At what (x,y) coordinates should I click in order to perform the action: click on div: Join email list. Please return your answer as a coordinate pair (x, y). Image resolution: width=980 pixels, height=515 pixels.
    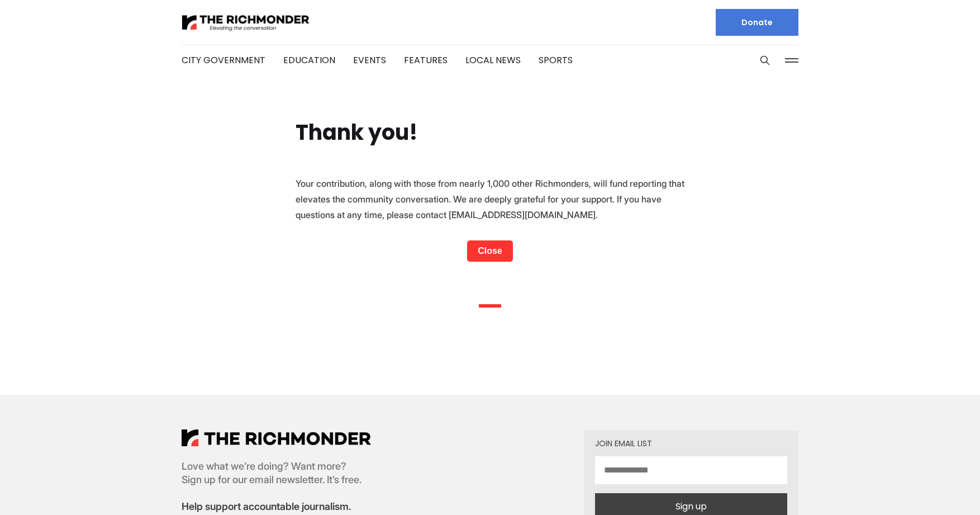
    Looking at the image, I should click on (692, 443).